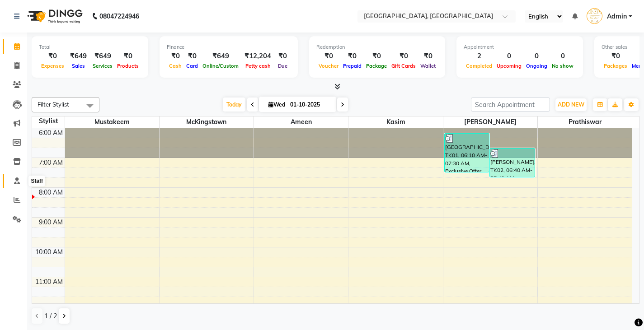 This screenshot has width=644, height=330. What do you see at coordinates (508, 66) in the screenshot?
I see `span: Upcoming` at bounding box center [508, 66].